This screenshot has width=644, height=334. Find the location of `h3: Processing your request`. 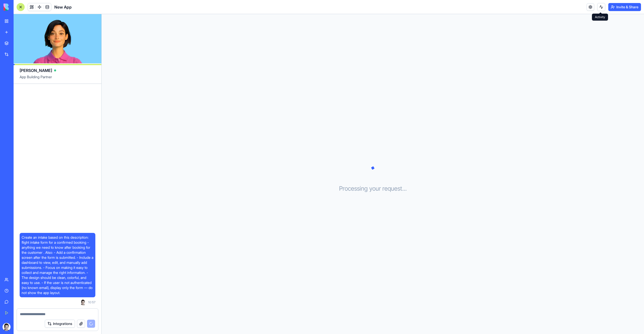

h3: Processing your request is located at coordinates (373, 189).